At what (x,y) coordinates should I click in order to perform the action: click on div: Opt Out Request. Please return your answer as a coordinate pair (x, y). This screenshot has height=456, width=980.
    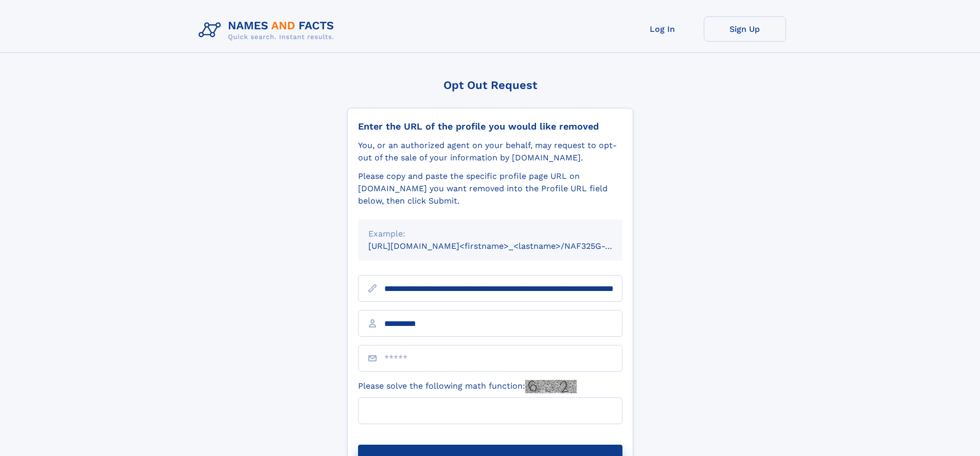
    Looking at the image, I should click on (490, 84).